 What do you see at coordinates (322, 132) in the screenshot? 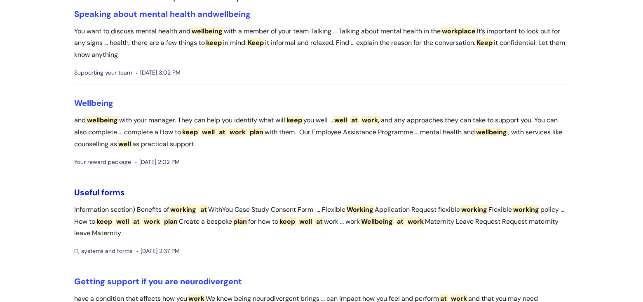
I see `p: and with your manager. They can help you identify what will you well ... and any approaches they ...` at bounding box center [322, 132].